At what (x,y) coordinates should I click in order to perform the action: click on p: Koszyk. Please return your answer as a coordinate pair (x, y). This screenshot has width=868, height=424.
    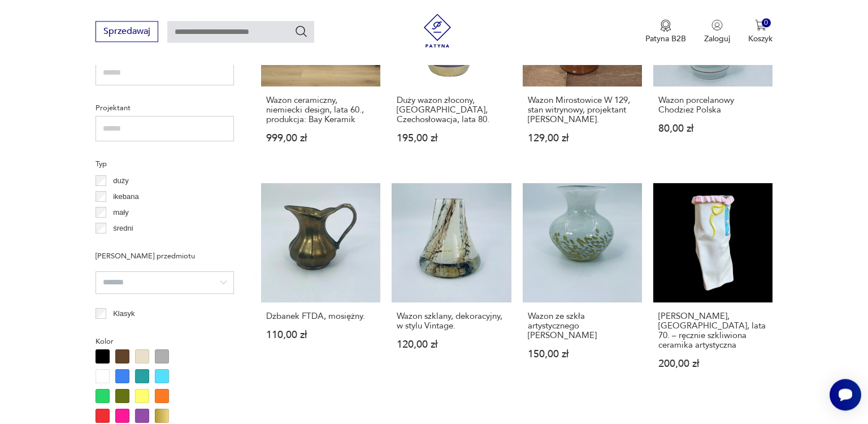
    Looking at the image, I should click on (760, 39).